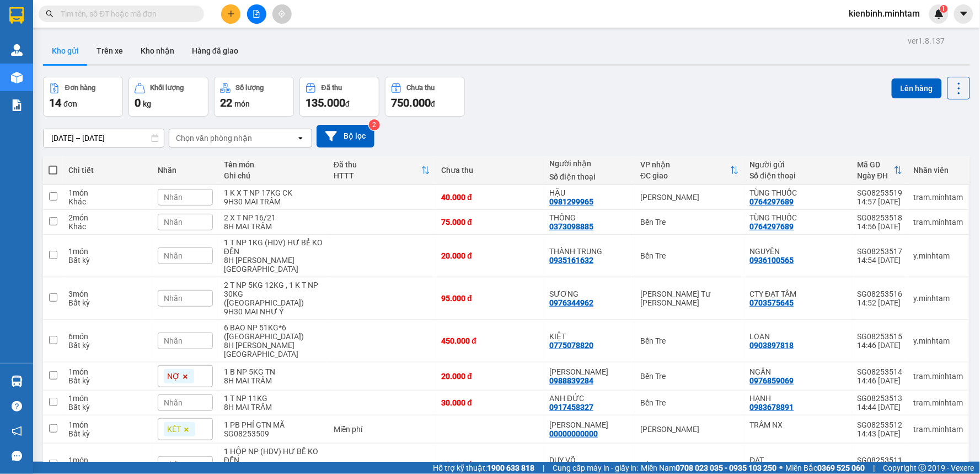 The height and width of the screenshot is (474, 980). Describe the element at coordinates (880, 251) in the screenshot. I see `div: SG08253517` at that location.